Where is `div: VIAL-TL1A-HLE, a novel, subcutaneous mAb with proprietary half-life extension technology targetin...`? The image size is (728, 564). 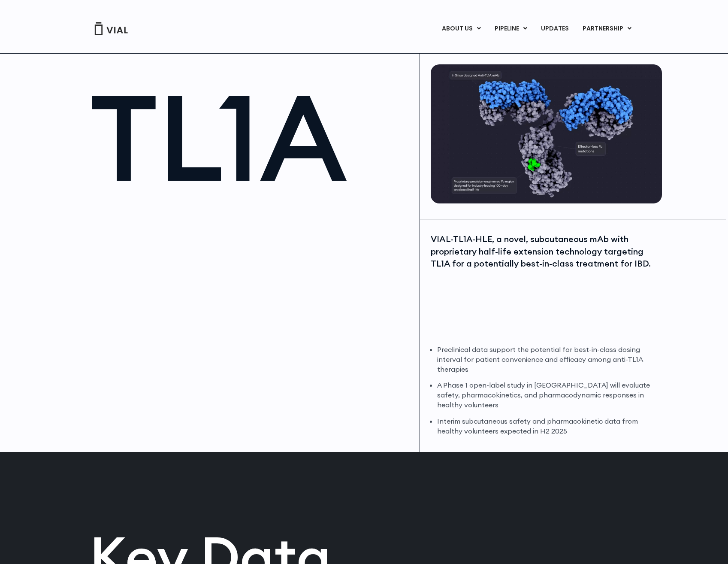 div: VIAL-TL1A-HLE, a novel, subcutaneous mAb with proprietary half-life extension technology targetin... is located at coordinates (545, 252).